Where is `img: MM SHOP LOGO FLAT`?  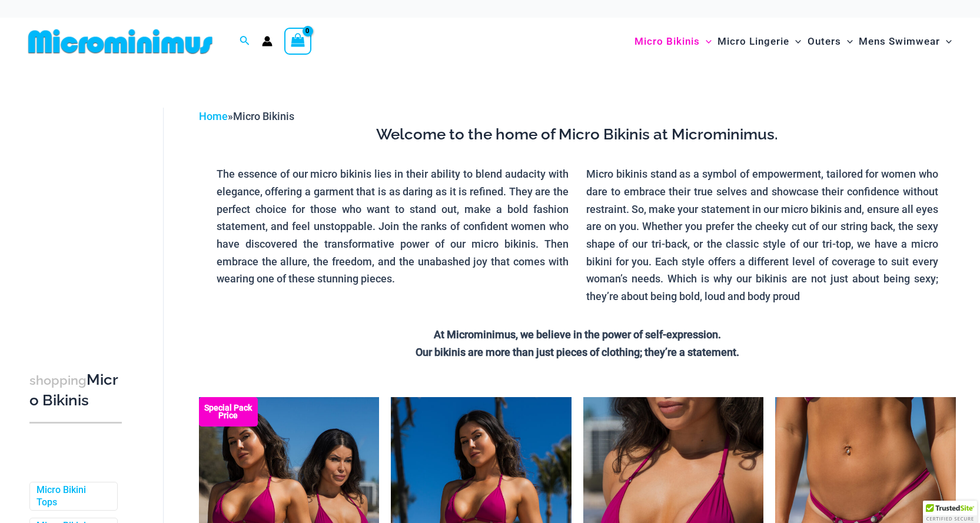 img: MM SHOP LOGO FLAT is located at coordinates (120, 41).